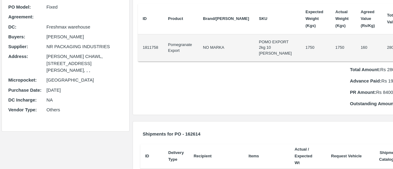 This screenshot has width=393, height=169. What do you see at coordinates (22, 80) in the screenshot?
I see `b: Micropocket :` at bounding box center [22, 80].